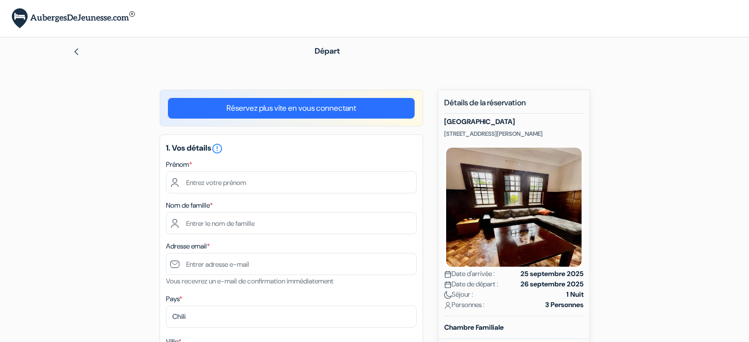  Describe the element at coordinates (291, 149) in the screenshot. I see `h5: 1. Vos détails` at that location.